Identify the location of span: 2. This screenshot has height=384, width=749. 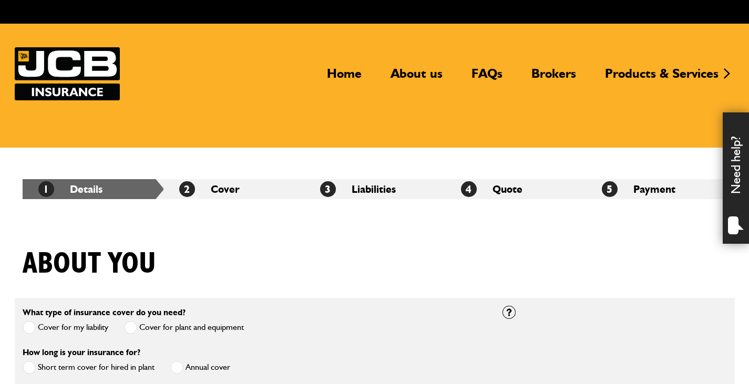
(187, 189).